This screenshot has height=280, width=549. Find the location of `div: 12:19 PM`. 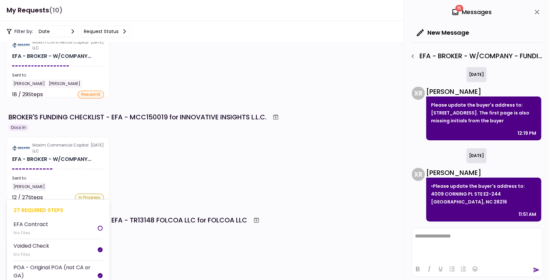

div: 12:19 PM is located at coordinates (526, 133).